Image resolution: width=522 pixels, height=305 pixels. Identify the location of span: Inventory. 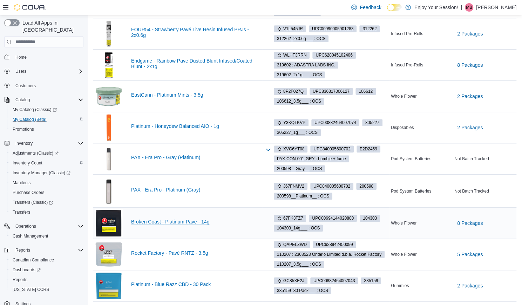
(48, 143).